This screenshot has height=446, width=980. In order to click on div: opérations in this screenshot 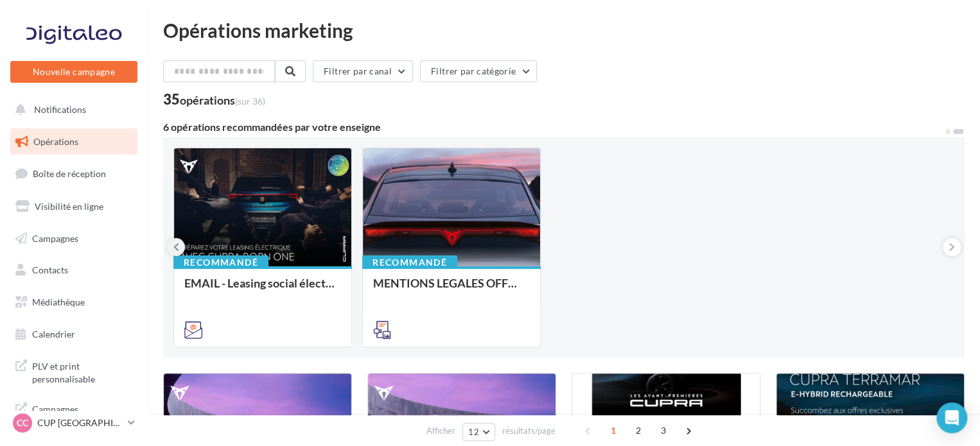, I will do `click(222, 100)`.